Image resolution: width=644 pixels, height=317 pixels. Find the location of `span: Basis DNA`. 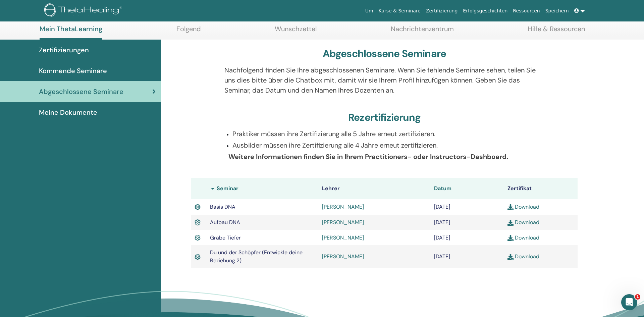

span: Basis DNA is located at coordinates (223, 207).